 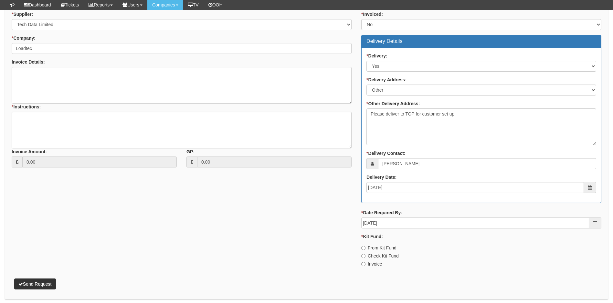 I want to click on label: GP:, so click(x=190, y=152).